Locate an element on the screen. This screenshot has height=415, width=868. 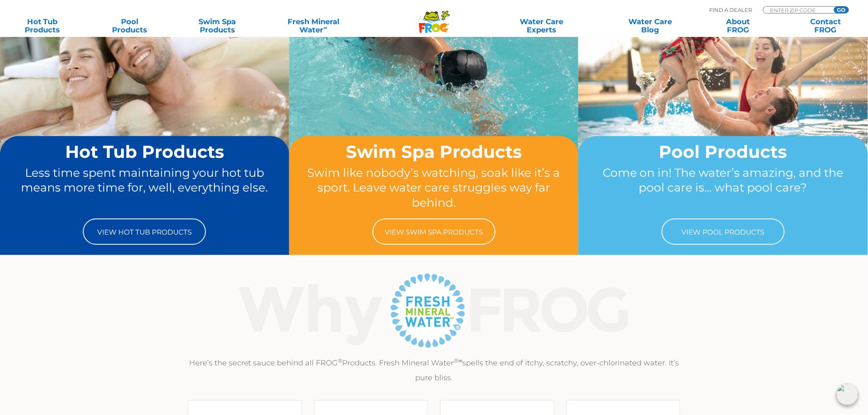
a: Hot TubProducts is located at coordinates (42, 26).